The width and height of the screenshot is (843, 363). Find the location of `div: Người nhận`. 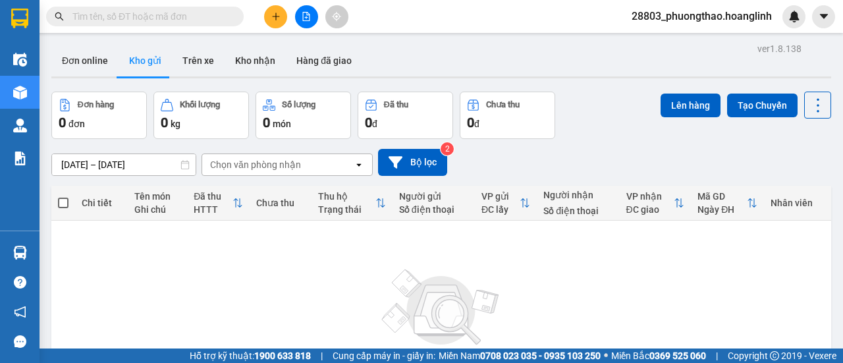

div: Người nhận is located at coordinates (578, 195).